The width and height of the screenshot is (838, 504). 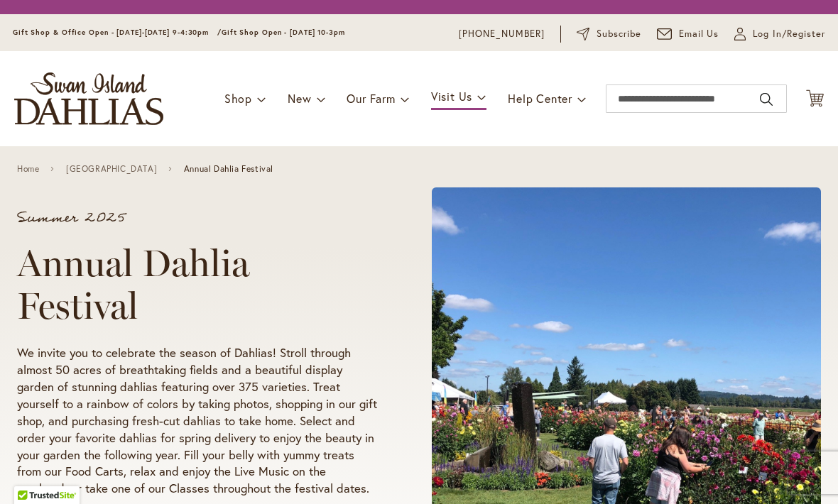 I want to click on span: New, so click(x=299, y=98).